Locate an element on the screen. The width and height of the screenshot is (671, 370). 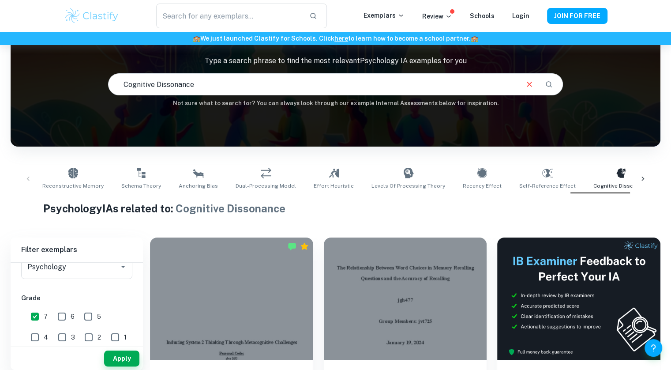
span: 5 is located at coordinates (99, 316).